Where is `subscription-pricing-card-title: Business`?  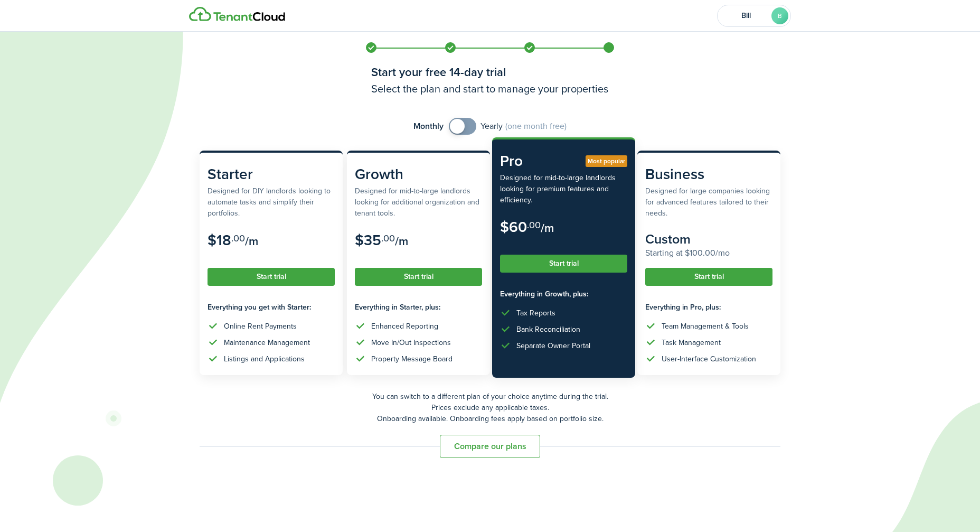 subscription-pricing-card-title: Business is located at coordinates (708, 174).